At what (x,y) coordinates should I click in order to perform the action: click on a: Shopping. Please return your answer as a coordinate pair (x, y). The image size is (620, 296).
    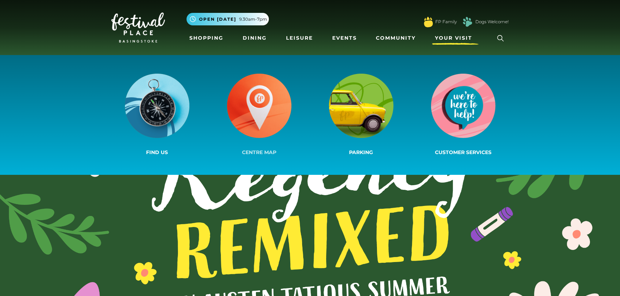
    Looking at the image, I should click on (206, 38).